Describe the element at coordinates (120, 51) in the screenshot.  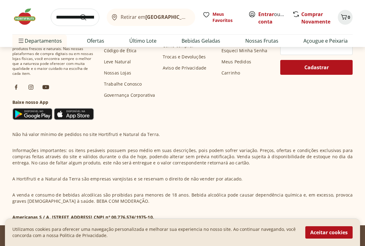
I see `a: Código de Ética` at that location.